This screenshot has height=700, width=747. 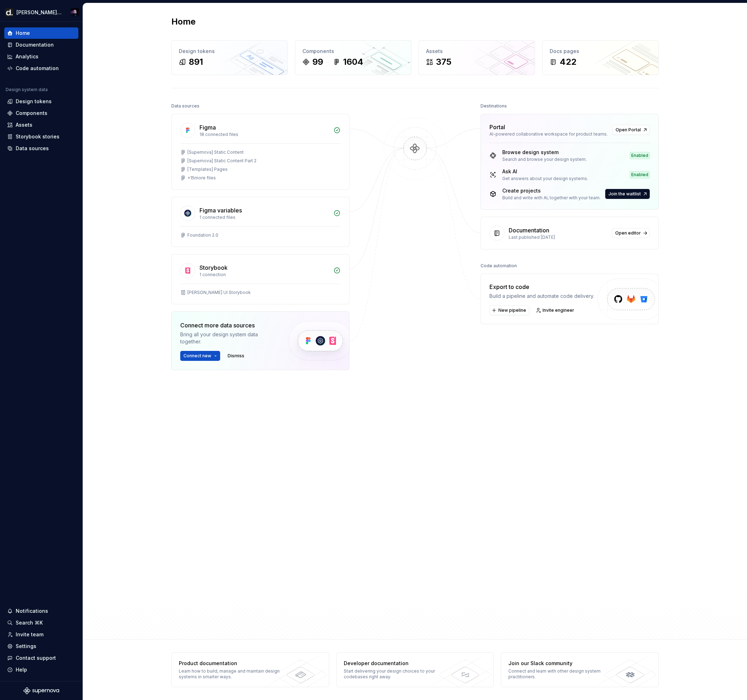 I want to click on div: Invite team, so click(x=30, y=635).